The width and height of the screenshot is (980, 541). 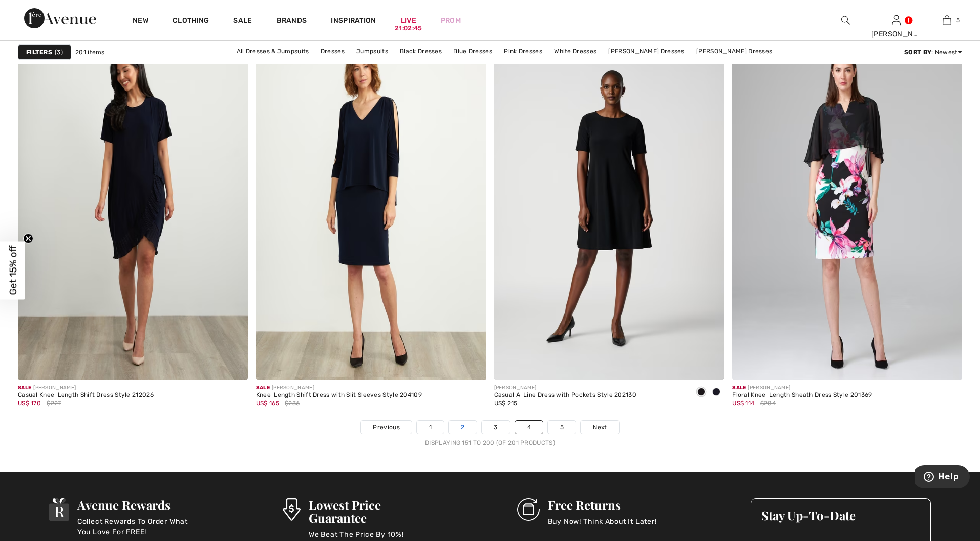 I want to click on span: Next, so click(x=599, y=428).